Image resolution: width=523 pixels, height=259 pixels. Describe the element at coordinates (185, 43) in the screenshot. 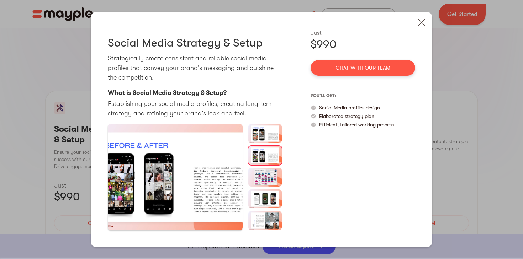

I see `h3: Social Media Strategy & Setup` at that location.